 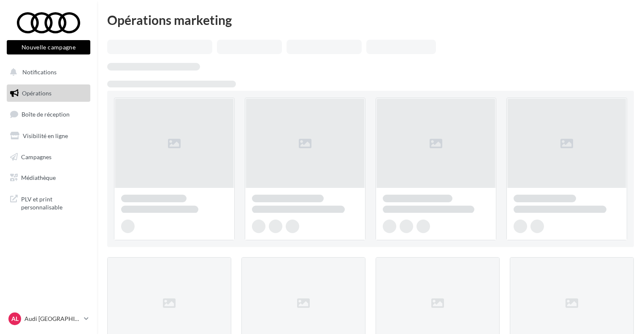 What do you see at coordinates (37, 93) in the screenshot?
I see `span: Opérations` at bounding box center [37, 93].